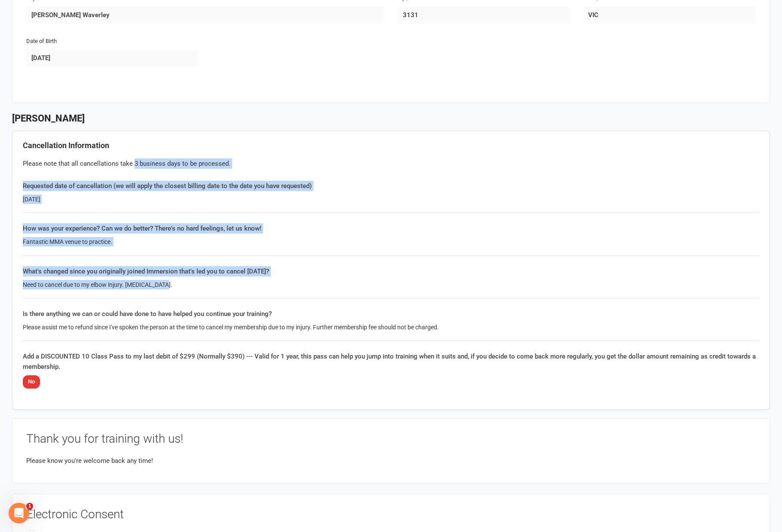  What do you see at coordinates (32, 382) in the screenshot?
I see `span: No` at bounding box center [32, 382].